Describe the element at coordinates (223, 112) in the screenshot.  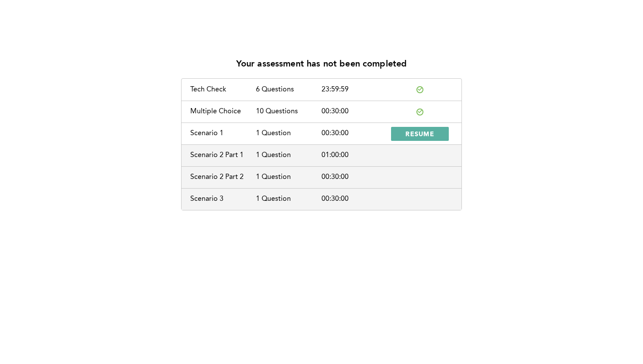
I see `div: Multiple Choice` at that location.